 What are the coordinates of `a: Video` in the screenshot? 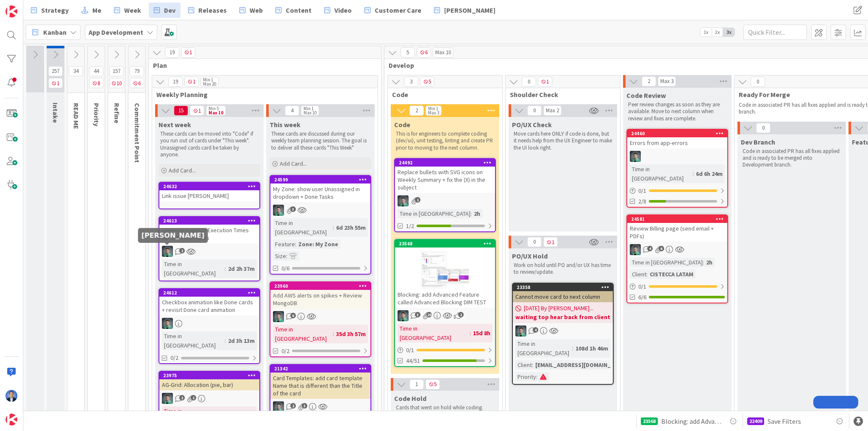 It's located at (337, 10).